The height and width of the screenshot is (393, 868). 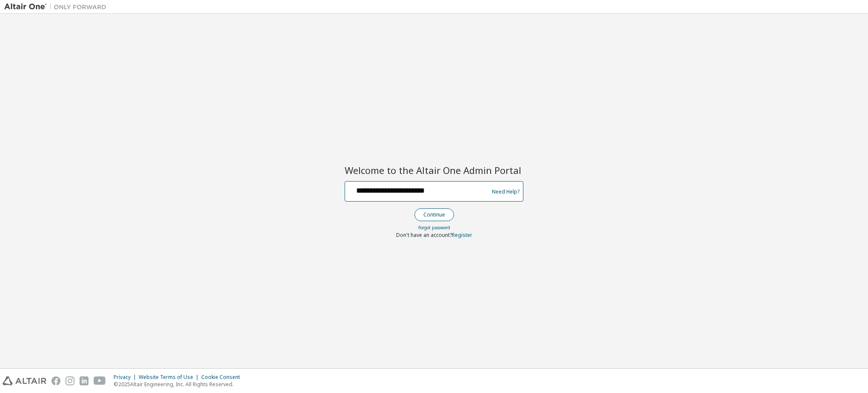 I want to click on img: instagram.svg, so click(x=70, y=380).